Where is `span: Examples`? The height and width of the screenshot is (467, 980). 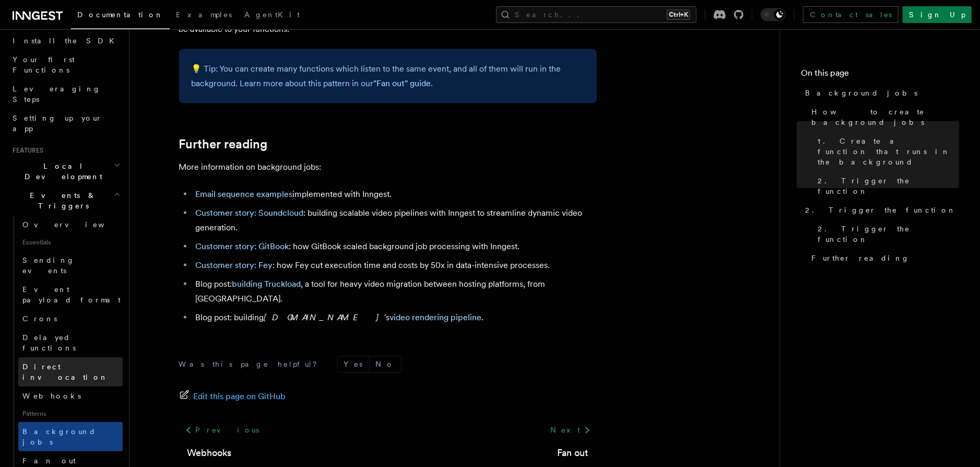
span: Examples is located at coordinates (204, 14).